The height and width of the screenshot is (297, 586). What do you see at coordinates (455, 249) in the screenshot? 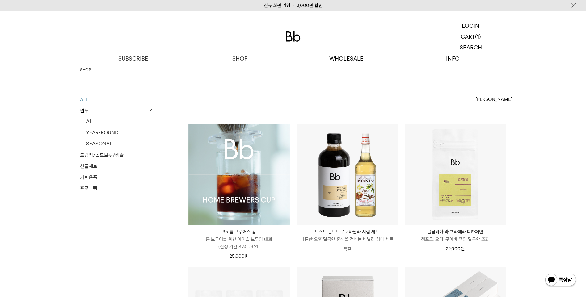
I see `span: 22,000` at bounding box center [455, 249].